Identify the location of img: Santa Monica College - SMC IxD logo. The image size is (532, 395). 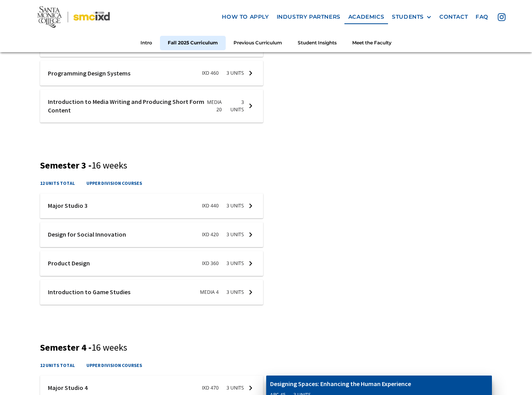
(73, 17).